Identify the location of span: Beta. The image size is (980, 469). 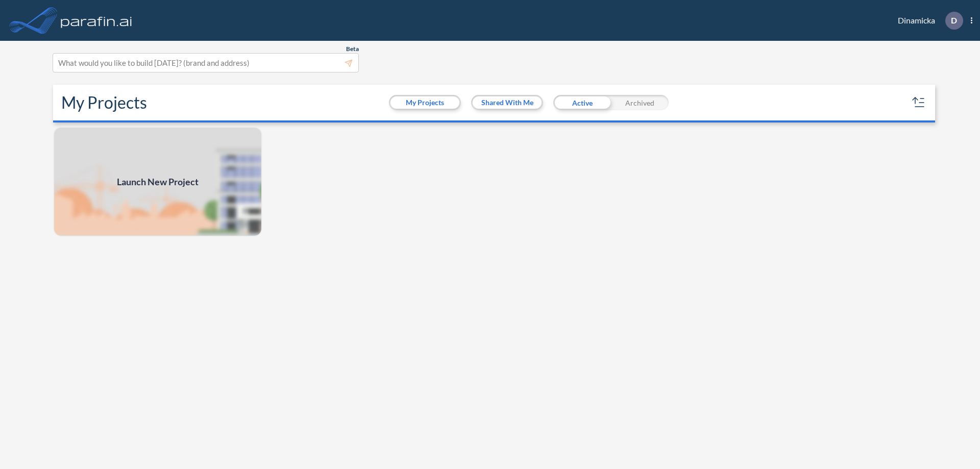
(352, 49).